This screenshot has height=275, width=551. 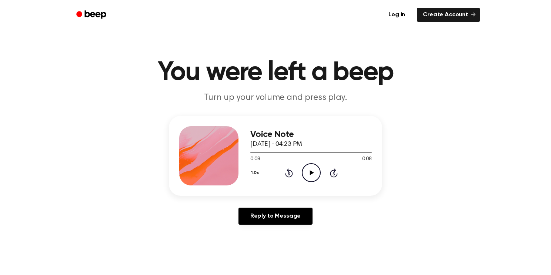 I want to click on a: Reply to Message, so click(x=276, y=216).